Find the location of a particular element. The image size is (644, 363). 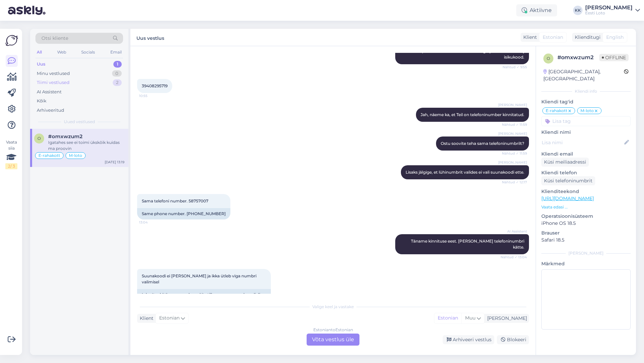

div: Blokeeri is located at coordinates (513, 339).